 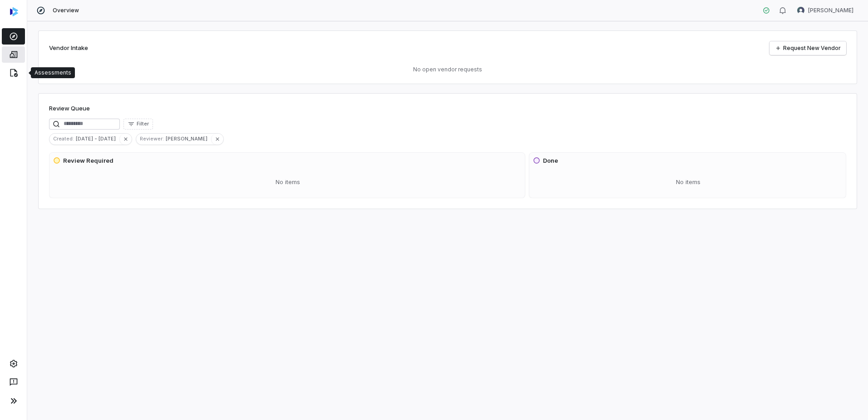 What do you see at coordinates (143, 124) in the screenshot?
I see `span: Filter` at bounding box center [143, 124].